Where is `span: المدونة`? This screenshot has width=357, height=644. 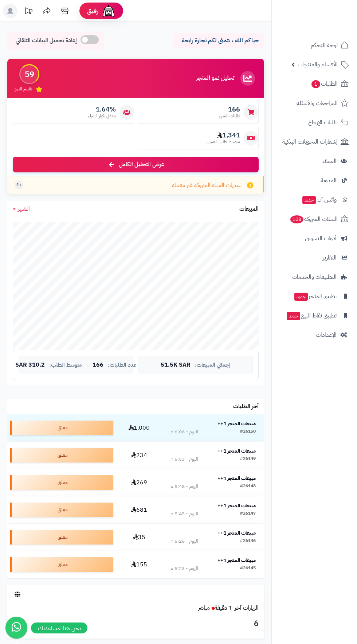 span: المدونة is located at coordinates (329, 180).